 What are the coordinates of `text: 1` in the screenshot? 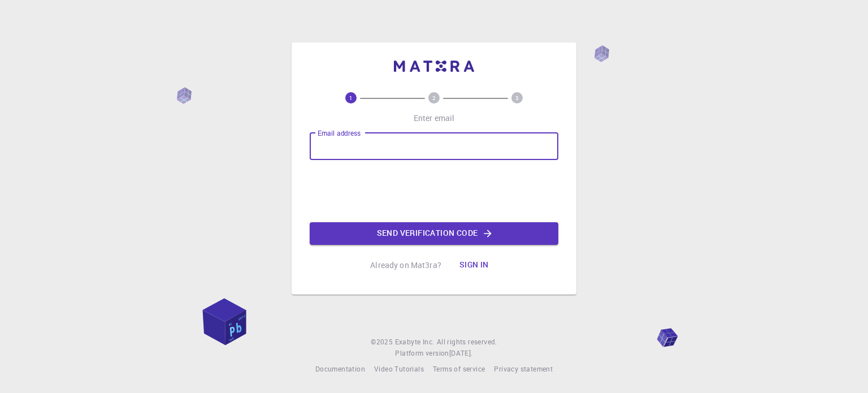 It's located at (351, 98).